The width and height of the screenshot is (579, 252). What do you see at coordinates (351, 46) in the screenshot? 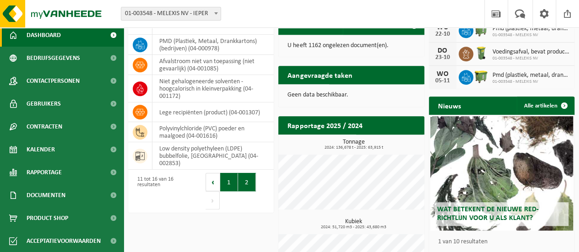
I see `p: U heeft 1162 ongelezen document(en).` at bounding box center [351, 46].